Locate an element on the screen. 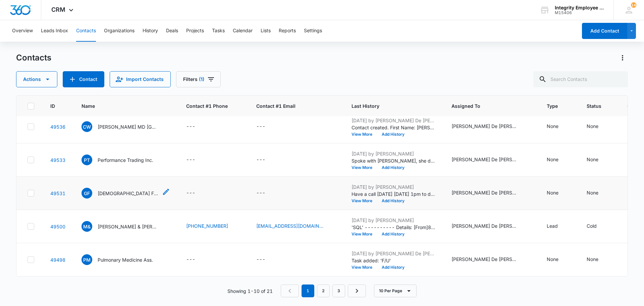  span: ID is located at coordinates (53, 106).